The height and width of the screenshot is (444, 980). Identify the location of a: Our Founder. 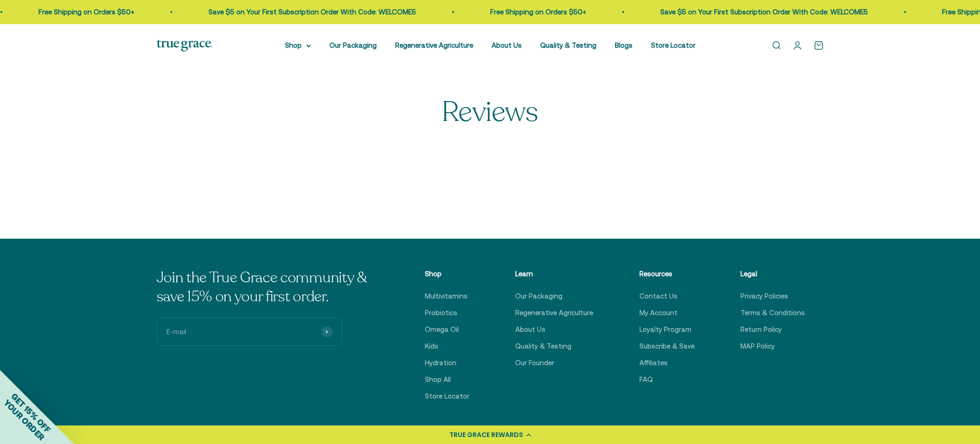
(535, 363).